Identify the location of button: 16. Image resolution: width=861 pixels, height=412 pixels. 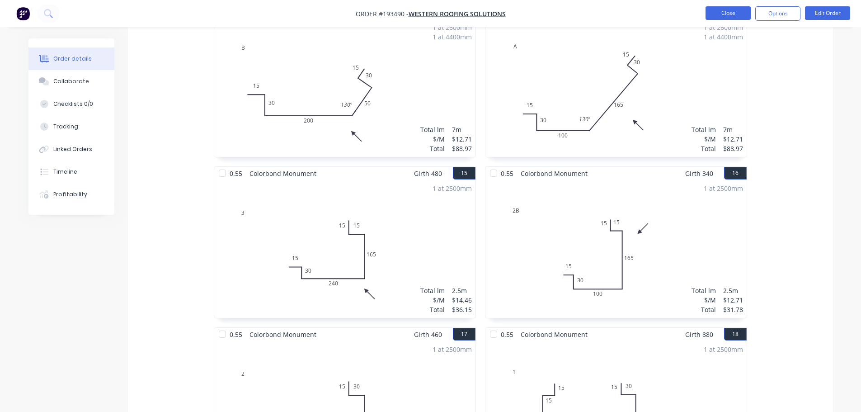
(736, 173).